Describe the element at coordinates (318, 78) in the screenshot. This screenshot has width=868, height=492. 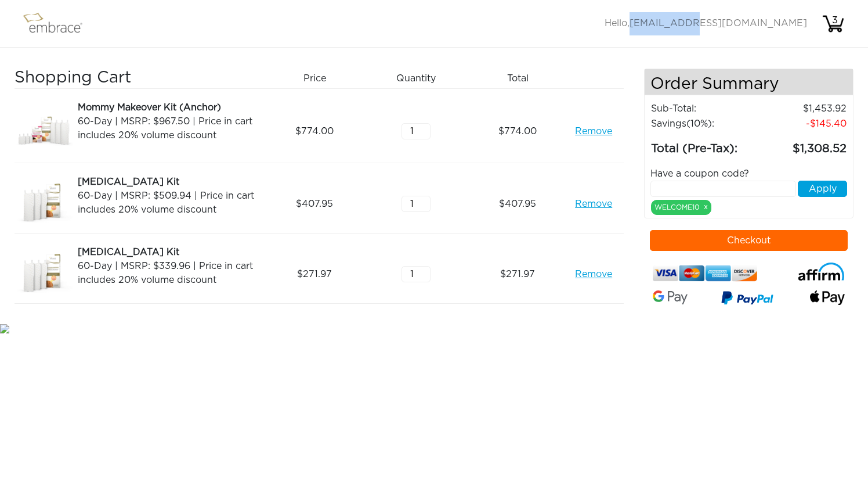
I see `div: Price` at that location.